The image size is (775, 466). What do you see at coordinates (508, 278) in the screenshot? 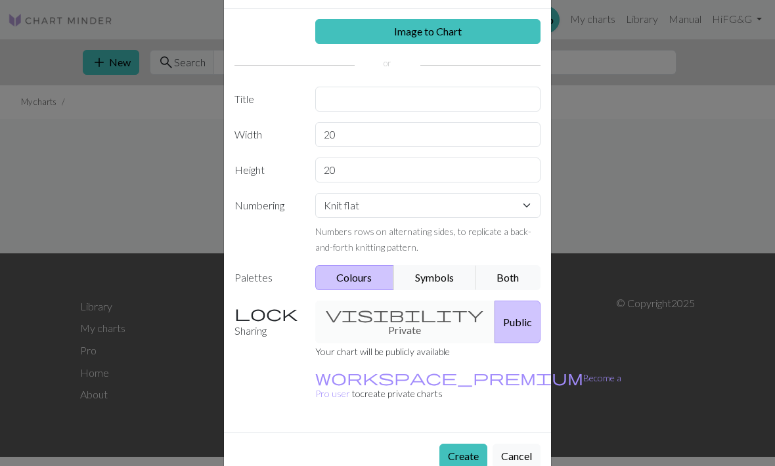
I see `button: Both` at bounding box center [508, 278].